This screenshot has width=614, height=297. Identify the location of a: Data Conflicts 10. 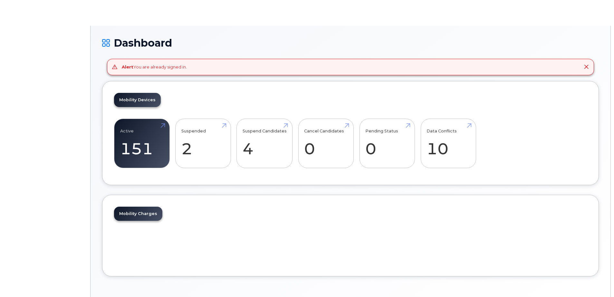
(448, 144).